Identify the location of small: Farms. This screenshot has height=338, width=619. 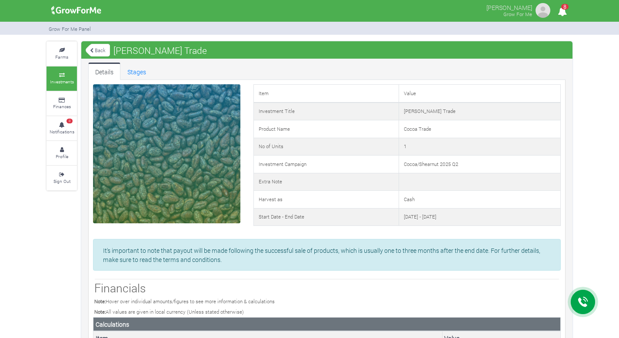
(62, 57).